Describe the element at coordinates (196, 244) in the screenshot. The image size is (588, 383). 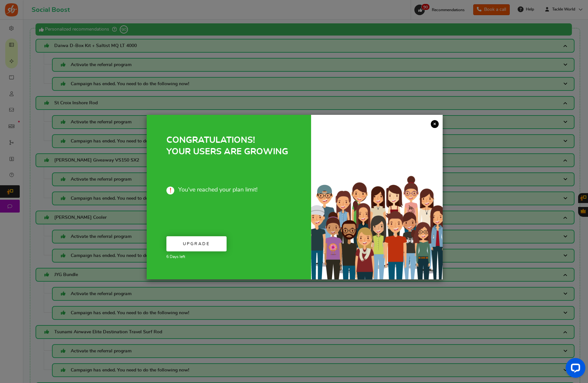
I see `span: Upgrade` at that location.